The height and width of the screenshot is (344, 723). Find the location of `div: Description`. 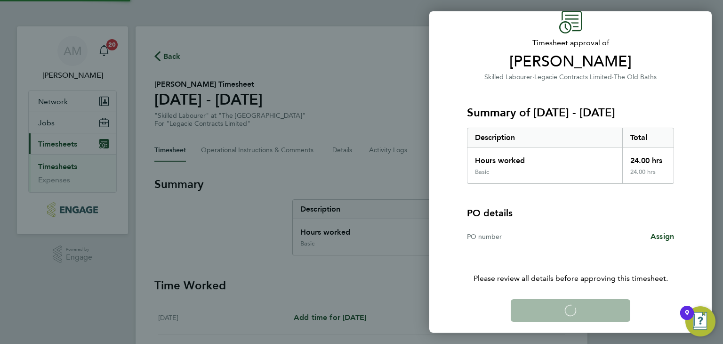

div: Description is located at coordinates (545, 138).